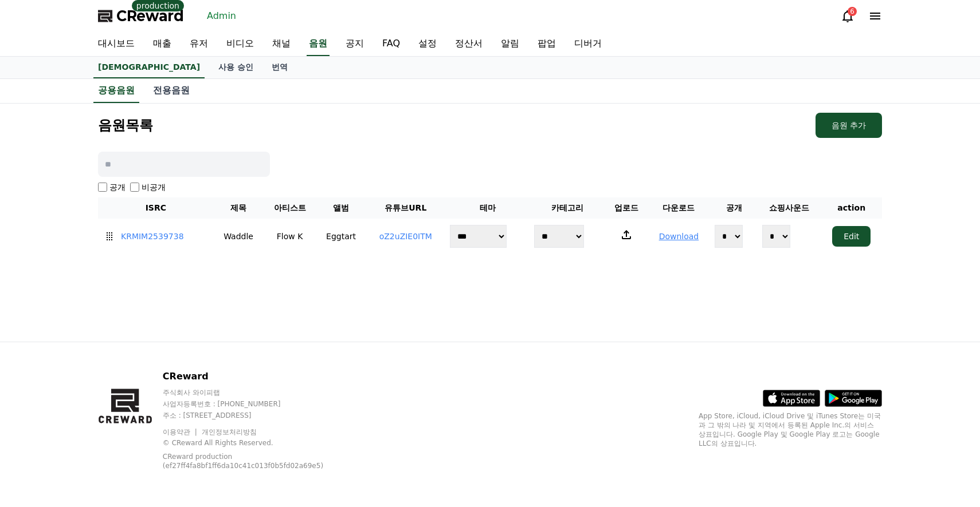  I want to click on a: 설정, so click(428, 44).